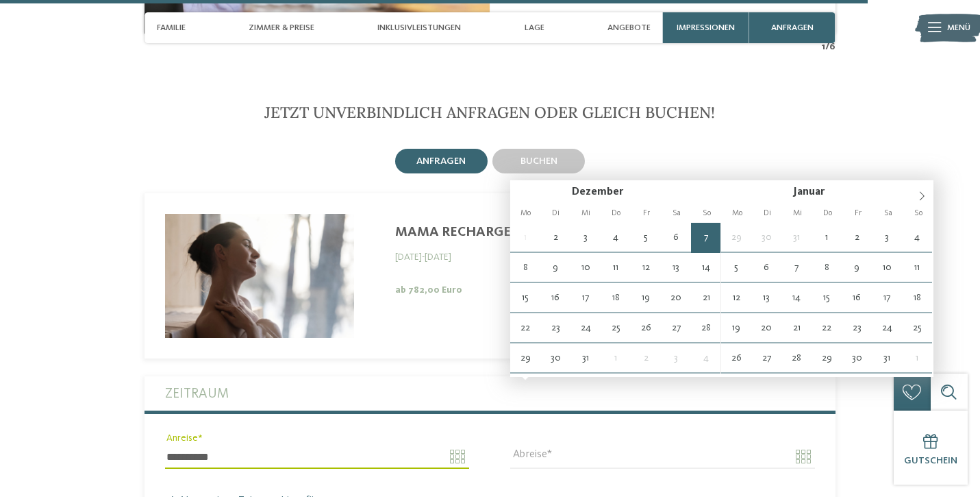 Image resolution: width=980 pixels, height=497 pixels. I want to click on label: Zeitraum, so click(489, 393).